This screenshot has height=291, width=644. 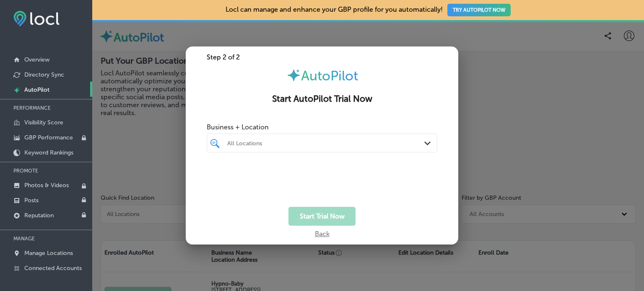 I want to click on p: Visibility Score, so click(x=44, y=122).